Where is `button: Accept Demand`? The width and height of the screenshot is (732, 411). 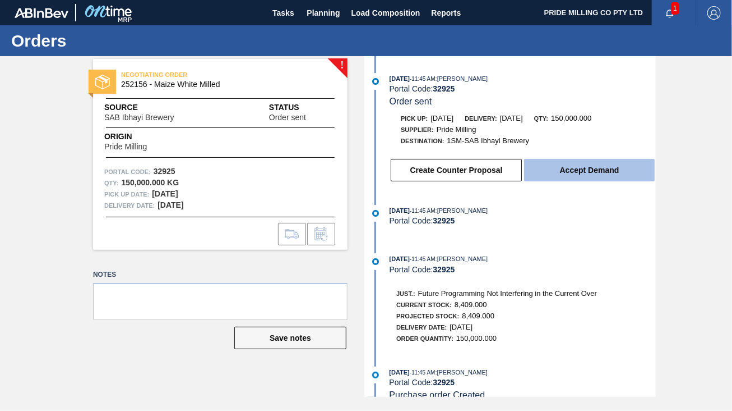 button: Accept Demand is located at coordinates (589, 170).